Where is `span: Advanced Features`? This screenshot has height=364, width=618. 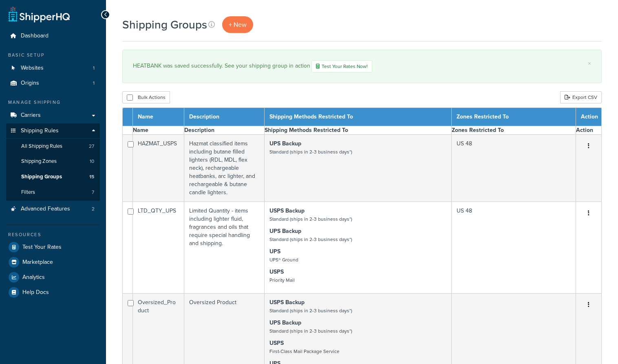 span: Advanced Features is located at coordinates (46, 209).